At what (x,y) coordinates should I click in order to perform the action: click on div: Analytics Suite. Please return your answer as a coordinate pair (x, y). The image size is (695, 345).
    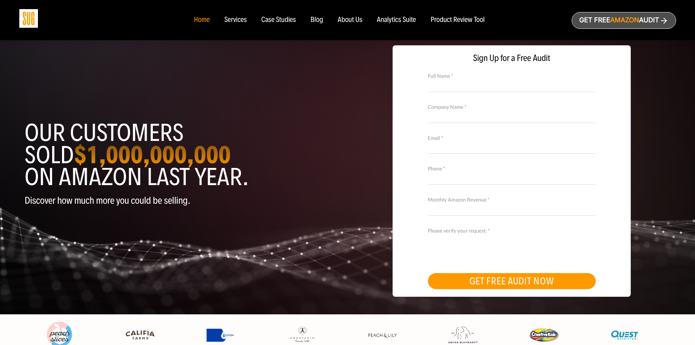
    Looking at the image, I should click on (396, 20).